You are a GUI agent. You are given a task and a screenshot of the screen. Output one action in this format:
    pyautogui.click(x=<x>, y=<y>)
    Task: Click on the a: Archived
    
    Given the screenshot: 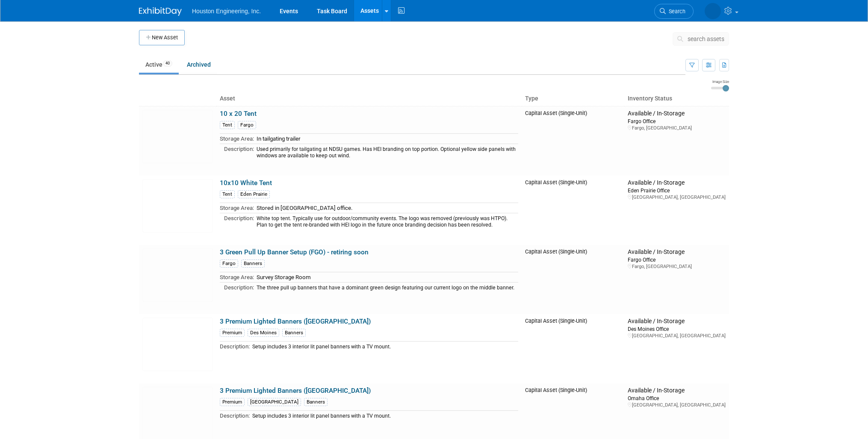 What is the action you would take?
    pyautogui.click(x=199, y=64)
    